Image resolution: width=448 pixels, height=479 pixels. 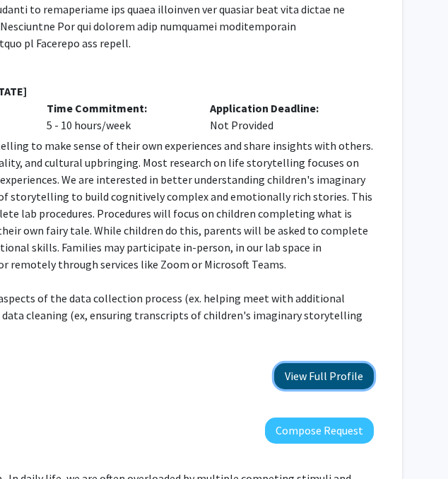 I want to click on div: 5 - 10 hours/week, so click(x=118, y=117).